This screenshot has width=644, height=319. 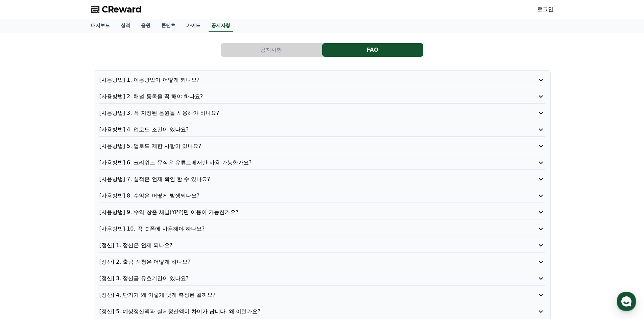 What do you see at coordinates (322, 130) in the screenshot?
I see `button: [사용방법] 4. 업로드 조건이 있나요?` at bounding box center [322, 130].